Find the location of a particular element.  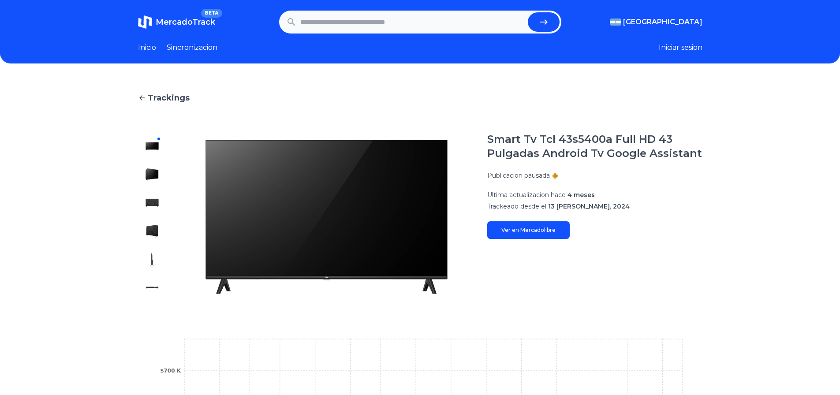

p: Publicacion pausada is located at coordinates (519, 176).